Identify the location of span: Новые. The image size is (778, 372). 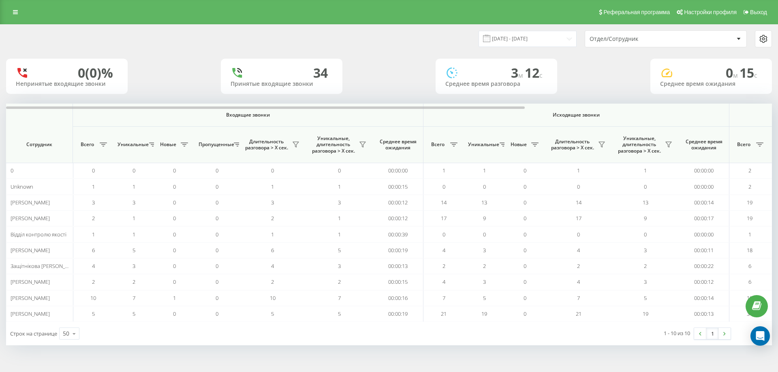
(519, 145).